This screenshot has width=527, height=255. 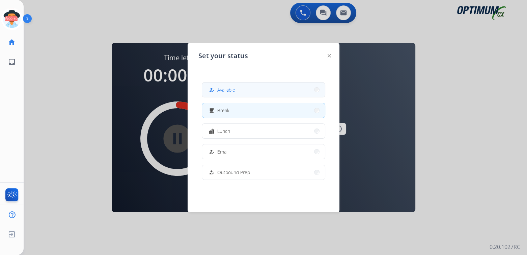 I want to click on p: 0.20.1027RC, so click(x=505, y=247).